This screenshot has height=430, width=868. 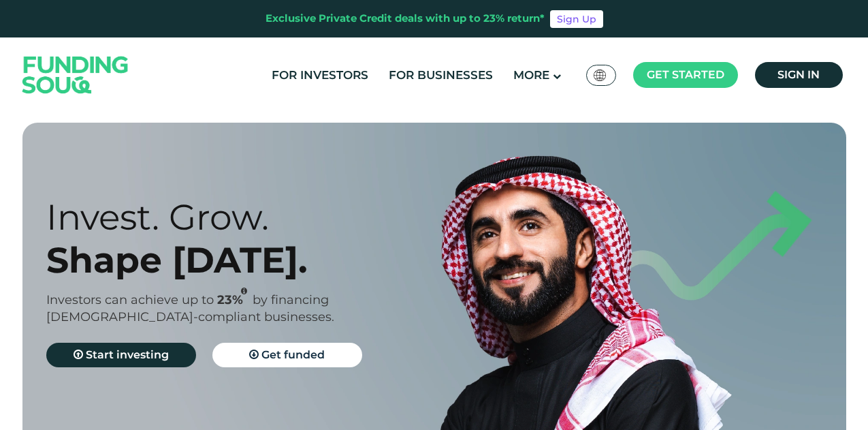 I want to click on a: For Investors, so click(x=320, y=75).